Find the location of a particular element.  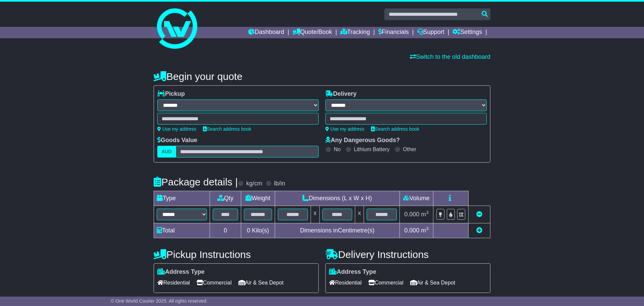

a: Financials is located at coordinates (394, 32).